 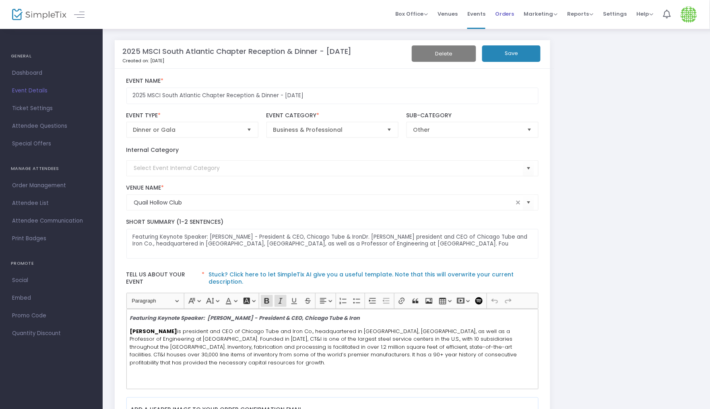 What do you see at coordinates (615, 14) in the screenshot?
I see `span: Settings` at bounding box center [615, 14].